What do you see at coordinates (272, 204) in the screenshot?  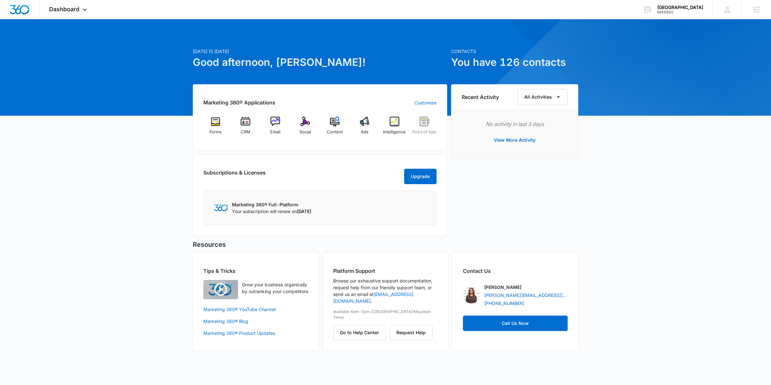 I see `p: Marketing 360® Full-Platform` at bounding box center [272, 204].